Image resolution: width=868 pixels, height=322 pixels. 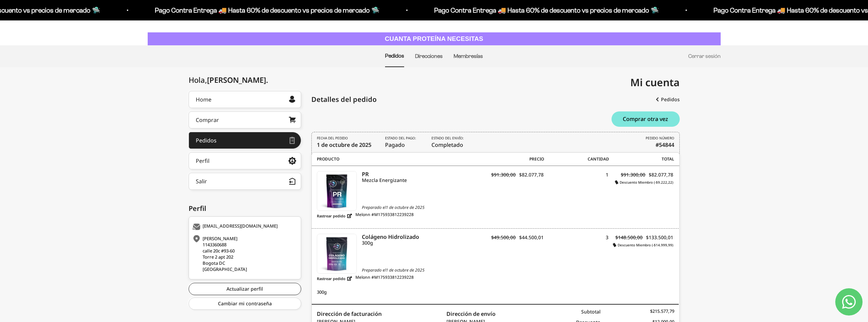 What do you see at coordinates (576, 241) in the screenshot?
I see `div: 3` at bounding box center [576, 241].